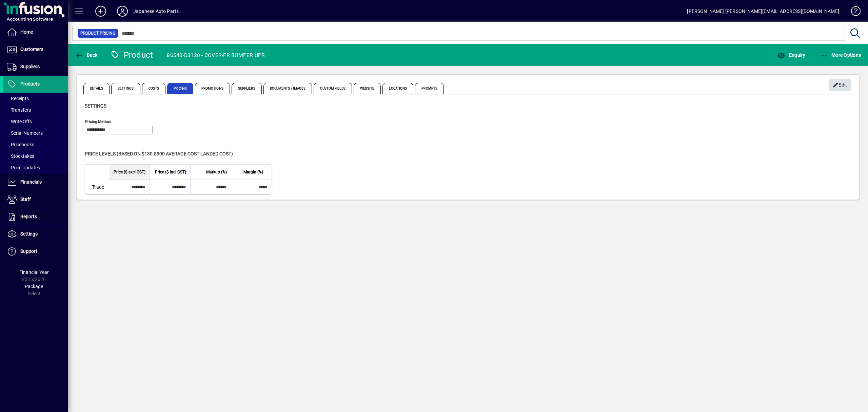  What do you see at coordinates (35, 200) in the screenshot?
I see `a: Staff` at bounding box center [35, 200].